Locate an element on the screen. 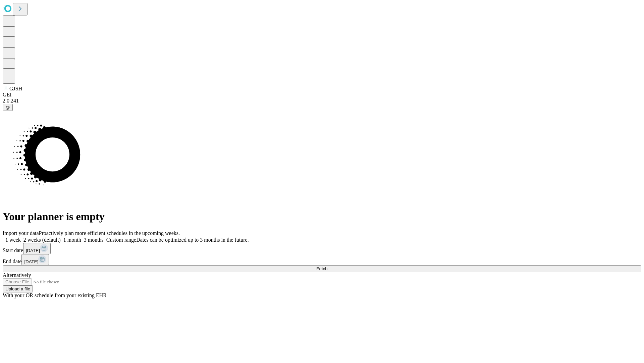 The image size is (644, 363). span: 1 week is located at coordinates (13, 239).